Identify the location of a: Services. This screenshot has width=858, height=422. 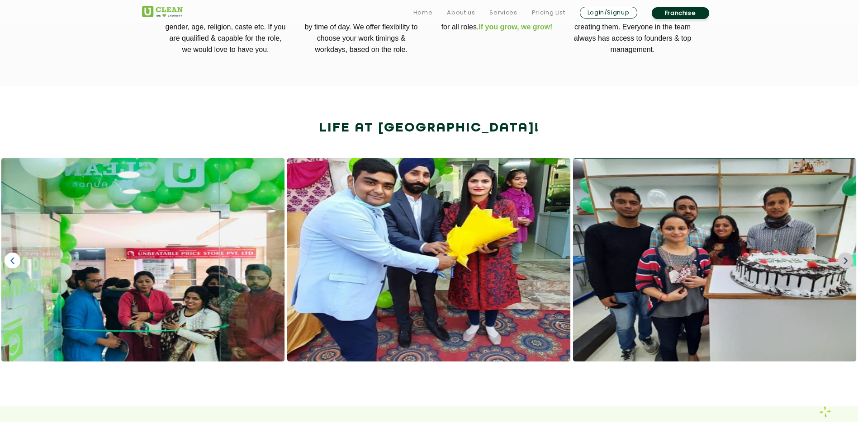
(503, 13).